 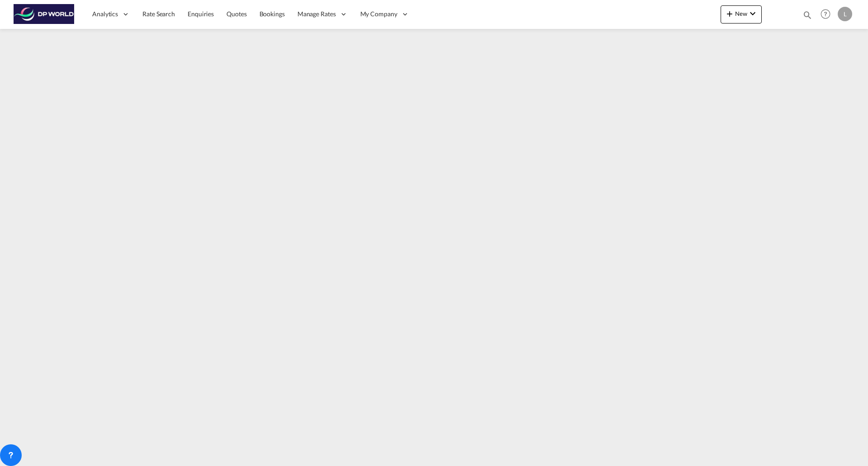 I want to click on span: Quotes, so click(x=236, y=13).